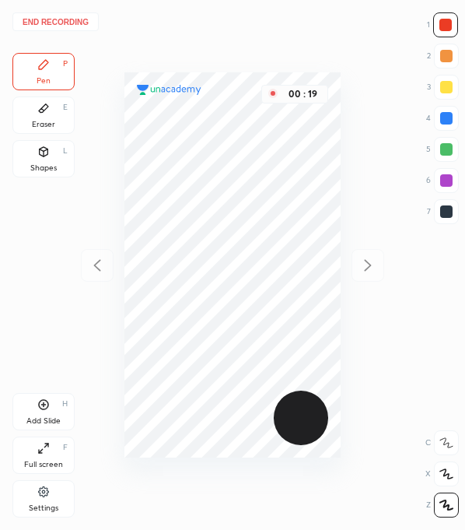 This screenshot has height=530, width=465. Describe the element at coordinates (65, 448) in the screenshot. I see `div: F` at that location.